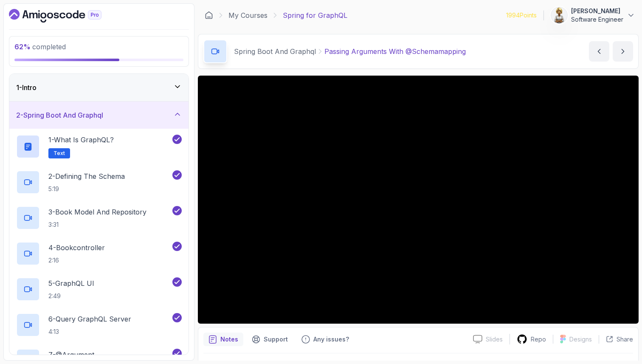 Image resolution: width=642 pixels, height=364 pixels. I want to click on p: 2:16, so click(77, 260).